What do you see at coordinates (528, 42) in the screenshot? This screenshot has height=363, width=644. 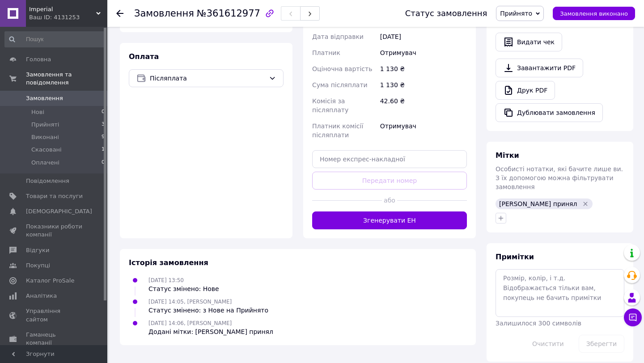 I see `button: Видати чек` at bounding box center [528, 42].